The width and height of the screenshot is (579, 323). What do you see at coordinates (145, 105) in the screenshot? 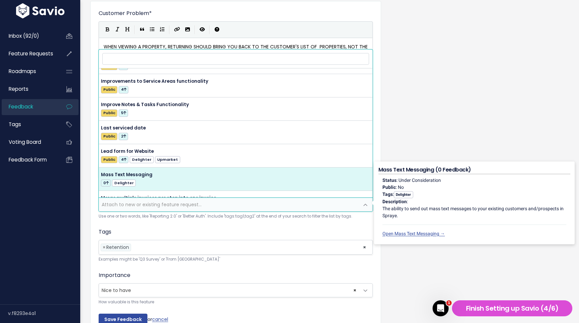
I see `span: Improve Notes & Tasks Functionality` at bounding box center [145, 105].